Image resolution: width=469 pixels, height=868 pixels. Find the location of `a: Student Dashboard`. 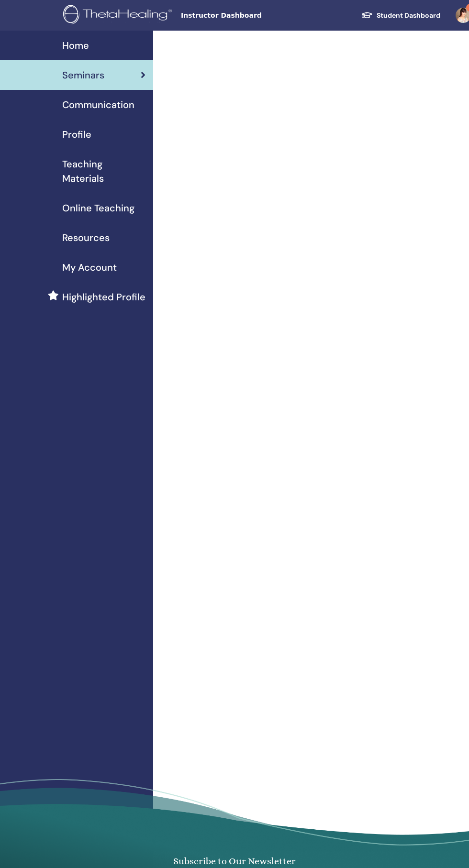

a: Student Dashboard is located at coordinates (400, 15).